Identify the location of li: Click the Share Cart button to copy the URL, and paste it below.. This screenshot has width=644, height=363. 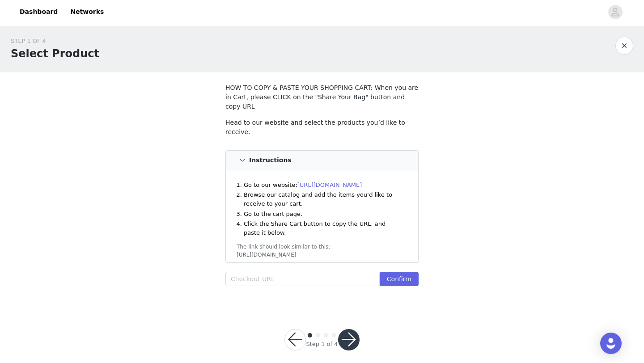
(324, 228).